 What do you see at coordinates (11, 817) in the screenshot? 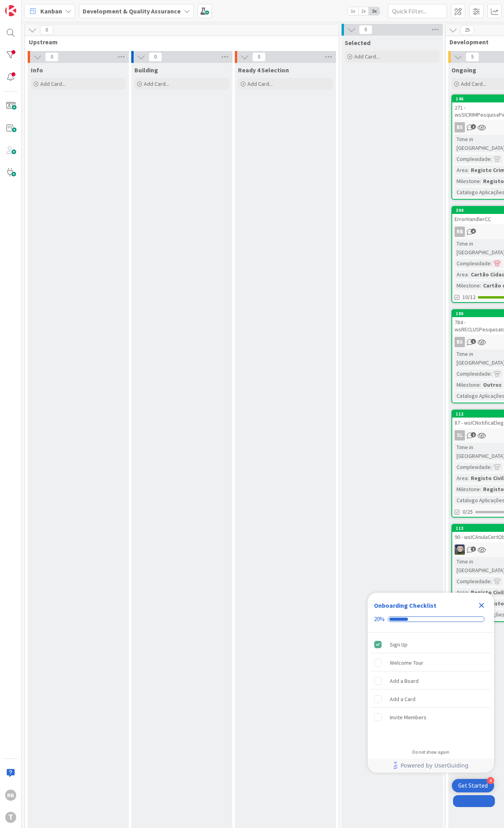
I see `div: T` at bounding box center [11, 817].